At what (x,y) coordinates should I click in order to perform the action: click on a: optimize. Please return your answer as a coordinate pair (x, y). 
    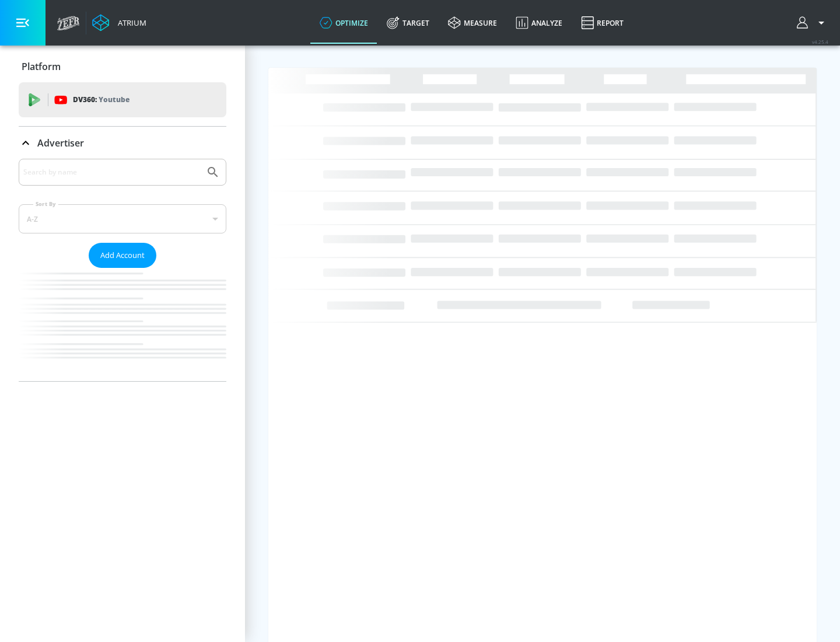
    Looking at the image, I should click on (344, 23).